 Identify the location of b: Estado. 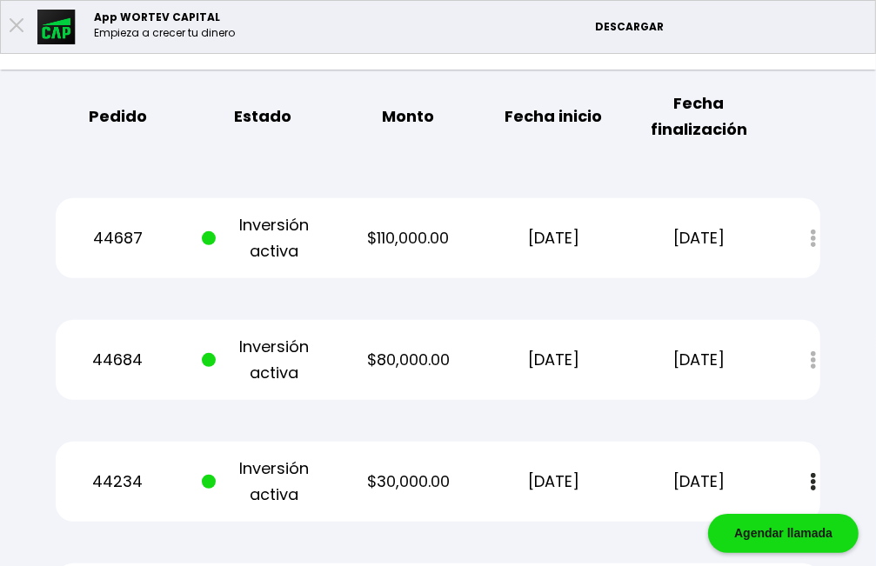
(264, 117).